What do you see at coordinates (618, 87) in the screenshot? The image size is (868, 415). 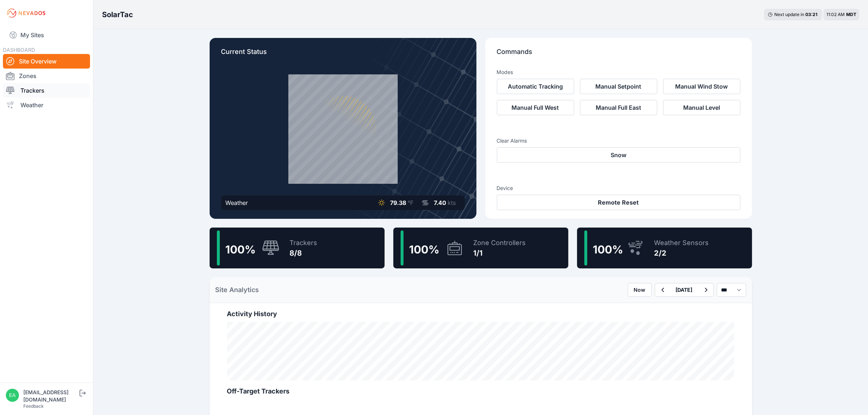 I see `button: Manual Setpoint` at bounding box center [618, 87].